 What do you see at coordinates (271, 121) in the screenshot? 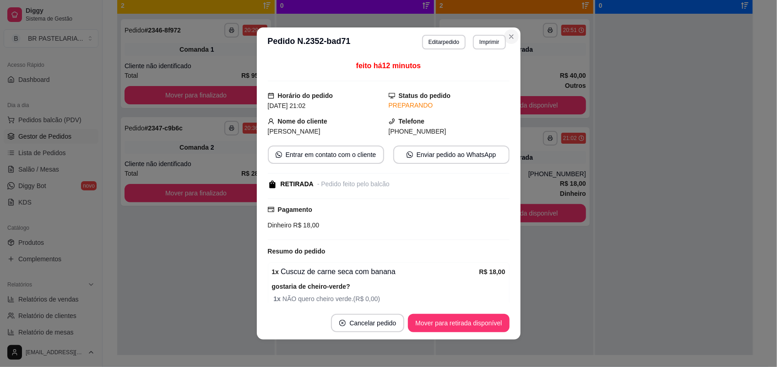
I see `span: user` at bounding box center [271, 121].